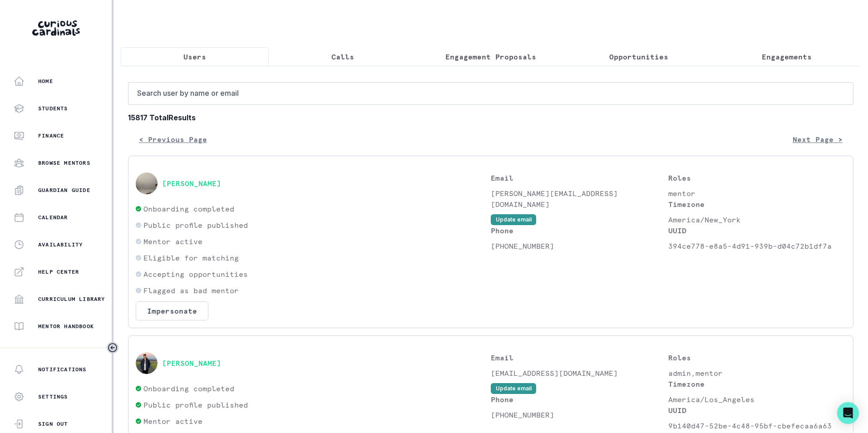 This screenshot has height=433, width=868. What do you see at coordinates (194, 57) in the screenshot?
I see `p: Users` at bounding box center [194, 57].